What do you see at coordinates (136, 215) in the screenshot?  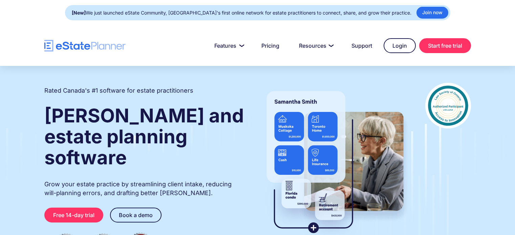 I see `a: Book a demo` at bounding box center [136, 215].